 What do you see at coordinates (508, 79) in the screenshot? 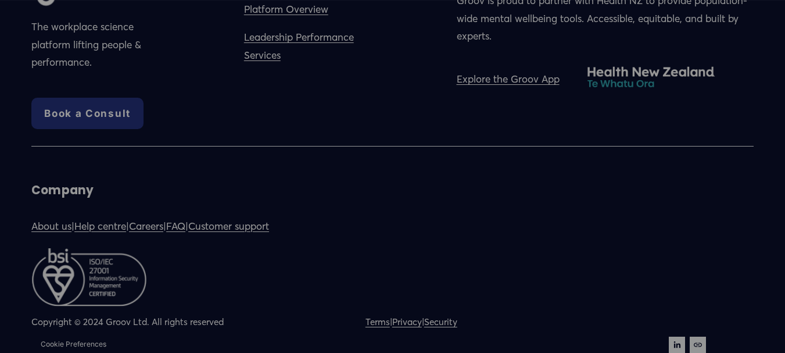
I see `a: Explore the Groov App` at bounding box center [508, 79].